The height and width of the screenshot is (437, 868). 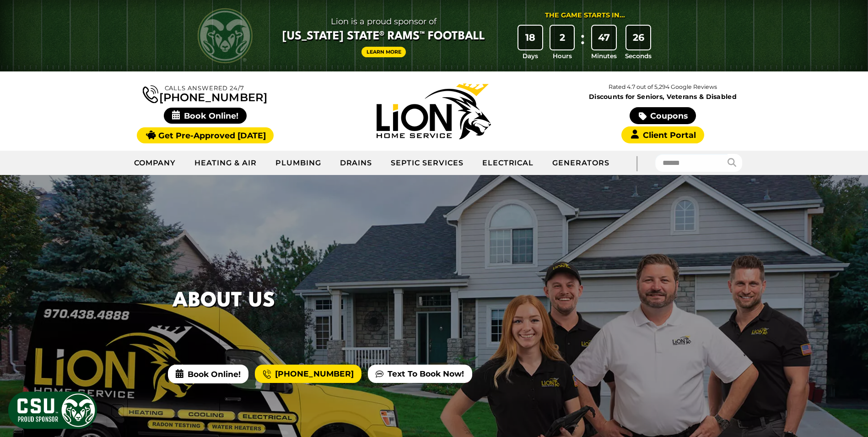 I want to click on span: Seconds, so click(x=639, y=56).